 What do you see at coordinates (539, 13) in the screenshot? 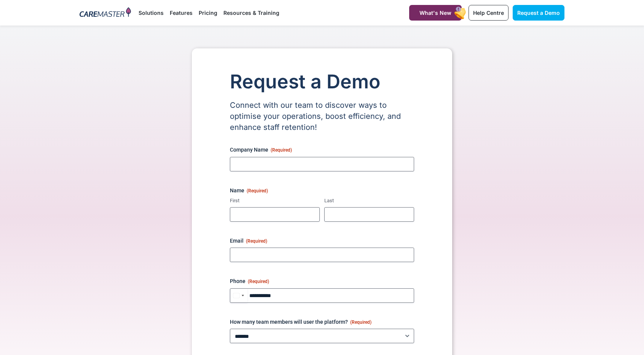
I see `a: Request a Demo` at bounding box center [539, 13].